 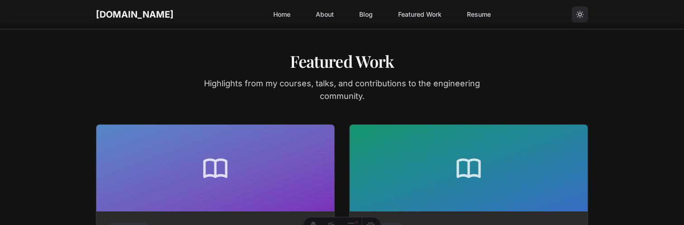 I want to click on a: Home, so click(x=282, y=14).